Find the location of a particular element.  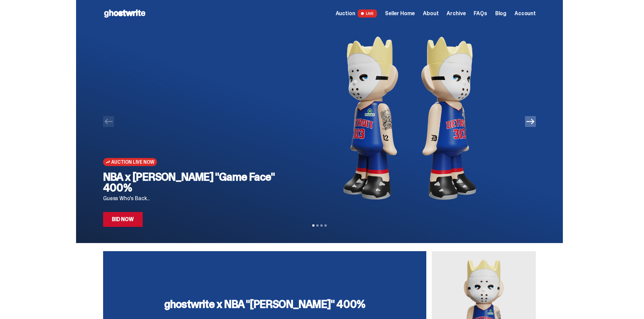

a: Auction LIVE is located at coordinates (357, 14).